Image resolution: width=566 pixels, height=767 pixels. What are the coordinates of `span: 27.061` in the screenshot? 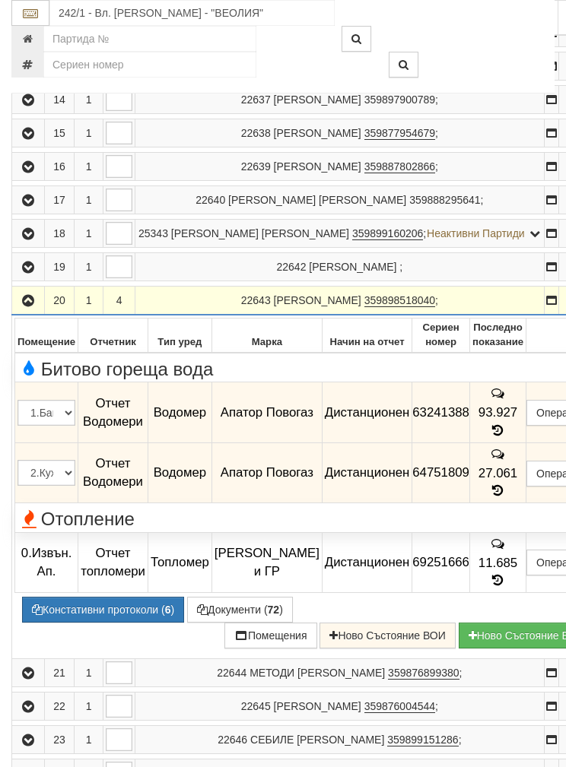 It's located at (497, 472).